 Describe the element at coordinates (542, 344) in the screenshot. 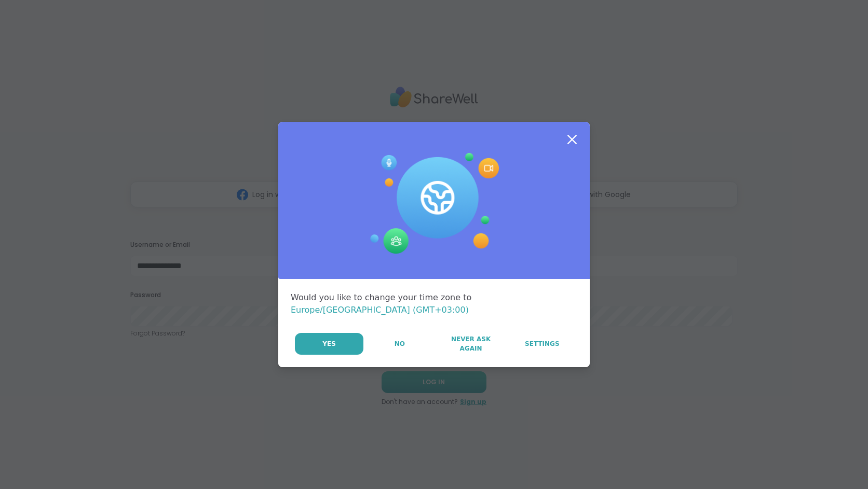

I see `a: Settings` at that location.